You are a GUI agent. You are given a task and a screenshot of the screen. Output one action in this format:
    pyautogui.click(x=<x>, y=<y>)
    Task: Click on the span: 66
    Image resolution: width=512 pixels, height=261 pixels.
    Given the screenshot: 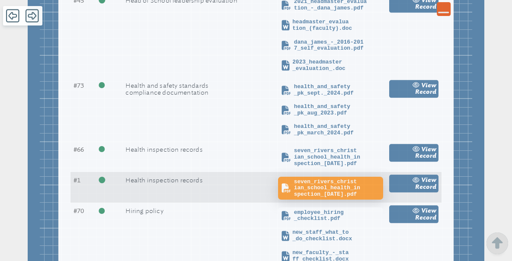 What is the action you would take?
    pyautogui.click(x=79, y=150)
    